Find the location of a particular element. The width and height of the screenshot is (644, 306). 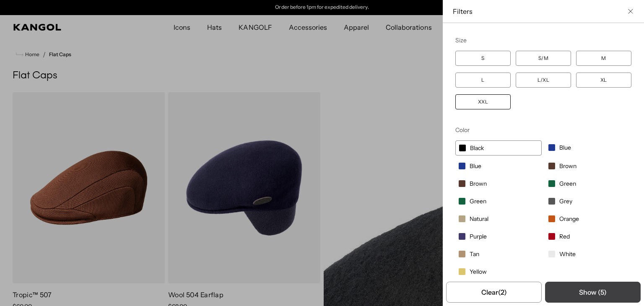

label: L is located at coordinates (483, 80).